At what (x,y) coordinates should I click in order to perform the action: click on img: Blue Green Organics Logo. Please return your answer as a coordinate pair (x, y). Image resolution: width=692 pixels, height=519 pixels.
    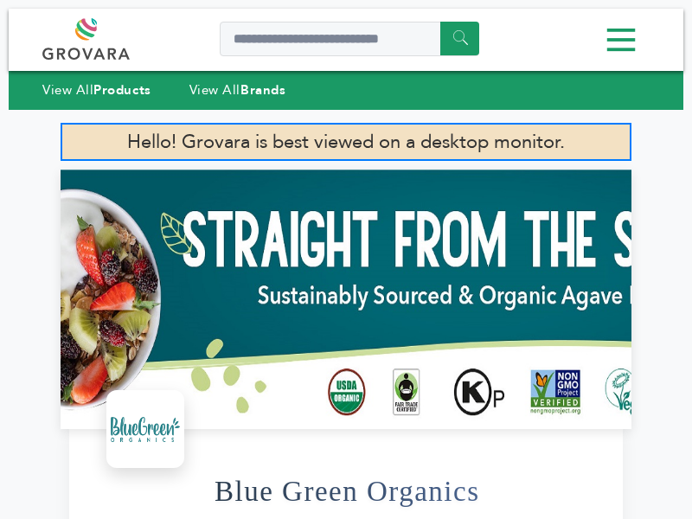
    Looking at the image, I should click on (145, 429).